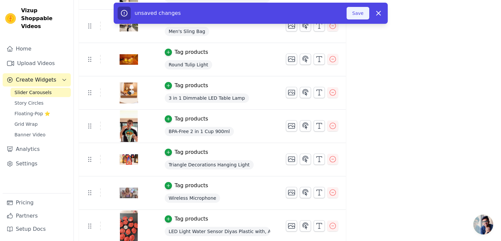 The width and height of the screenshot is (501, 241). What do you see at coordinates (37, 216) in the screenshot?
I see `a: Partners` at bounding box center [37, 216].